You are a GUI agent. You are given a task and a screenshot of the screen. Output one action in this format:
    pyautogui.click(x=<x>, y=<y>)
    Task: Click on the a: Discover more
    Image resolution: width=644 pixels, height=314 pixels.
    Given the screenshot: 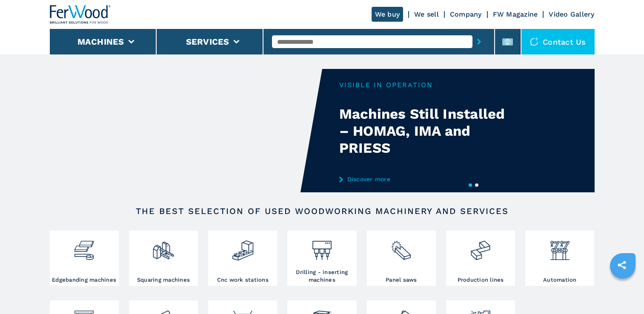 What is the action you would take?
    pyautogui.click(x=423, y=180)
    